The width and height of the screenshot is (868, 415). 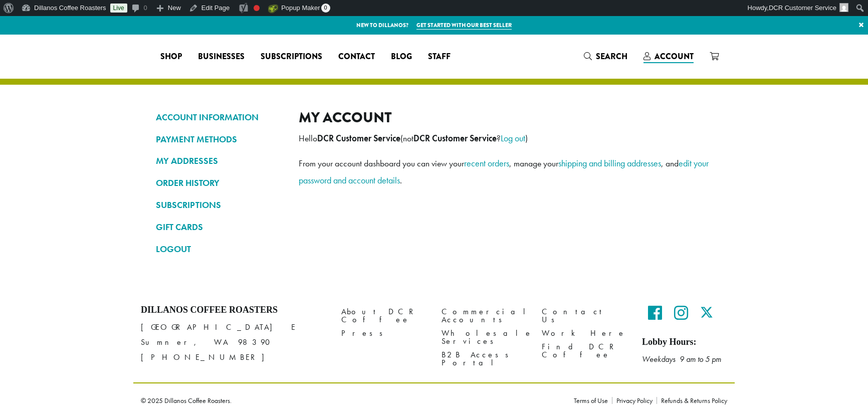 I want to click on span: Account, so click(x=674, y=56).